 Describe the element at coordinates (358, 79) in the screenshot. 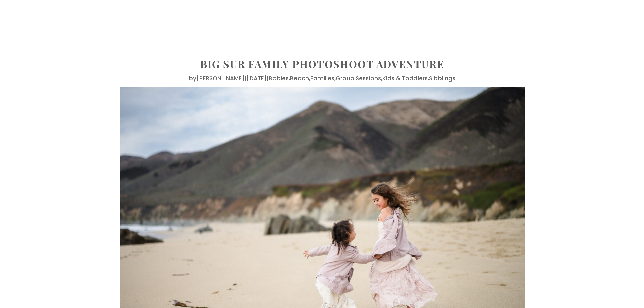

I see `a: Group Sessions` at that location.